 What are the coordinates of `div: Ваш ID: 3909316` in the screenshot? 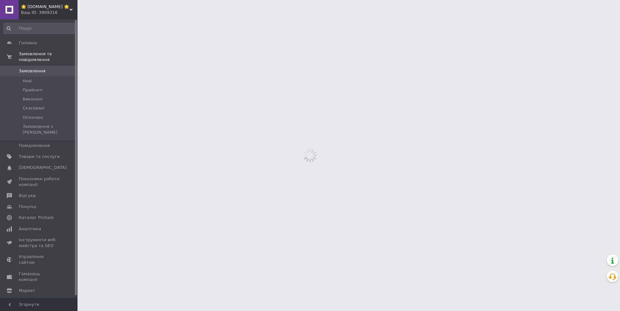 It's located at (49, 13).